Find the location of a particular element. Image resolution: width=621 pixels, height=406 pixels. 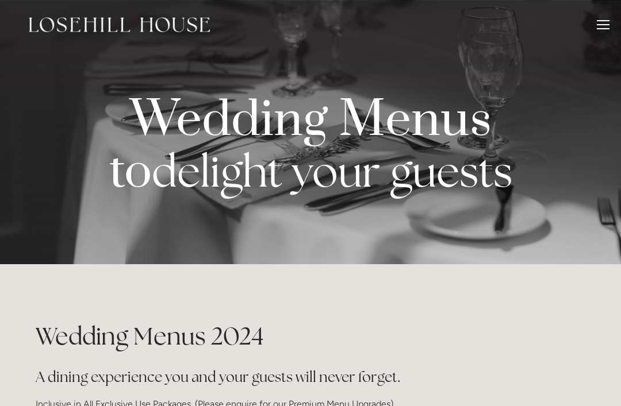

h1: Wedding Menus 2024 is located at coordinates (310, 336).